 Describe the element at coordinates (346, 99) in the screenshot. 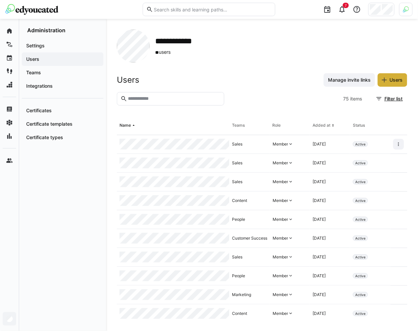

I see `span: 75` at that location.